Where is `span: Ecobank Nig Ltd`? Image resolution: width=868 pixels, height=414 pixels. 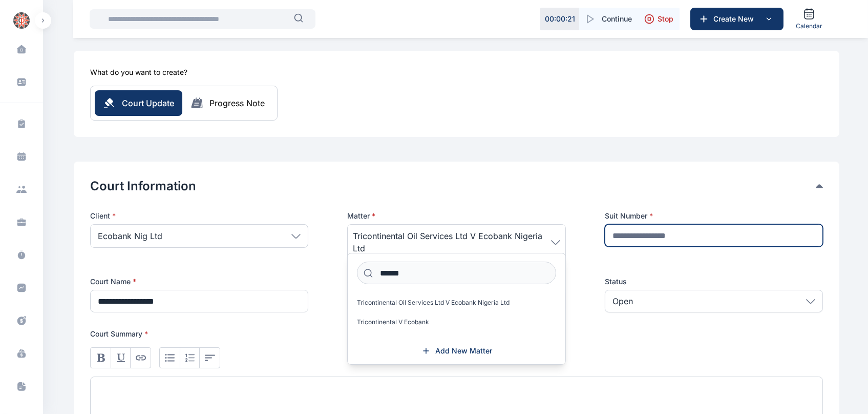
span: Ecobank Nig Ltd is located at coordinates (130, 236).